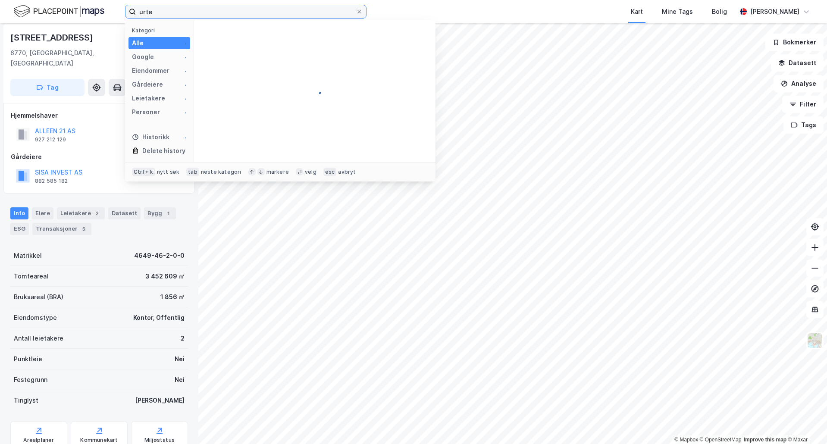  I want to click on div: Transaksjoner, so click(62, 229).